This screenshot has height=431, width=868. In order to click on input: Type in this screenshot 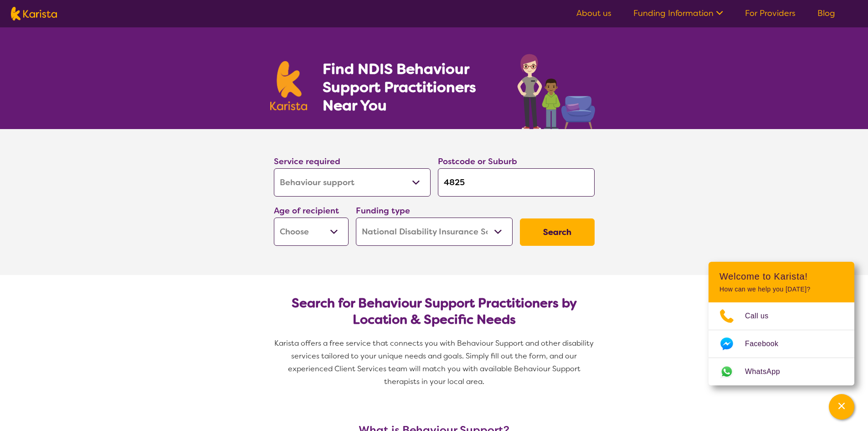, I will do `click(516, 183)`.